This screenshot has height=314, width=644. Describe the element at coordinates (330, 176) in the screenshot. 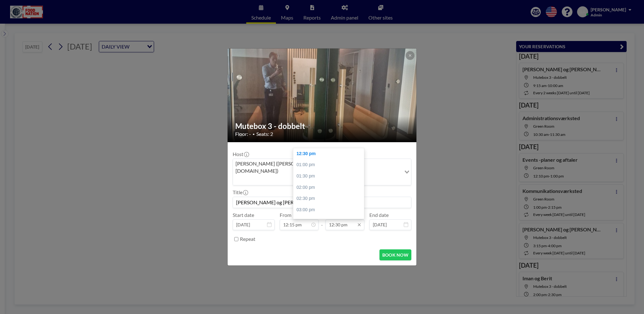

I see `div: 01:30 pm` at that location.